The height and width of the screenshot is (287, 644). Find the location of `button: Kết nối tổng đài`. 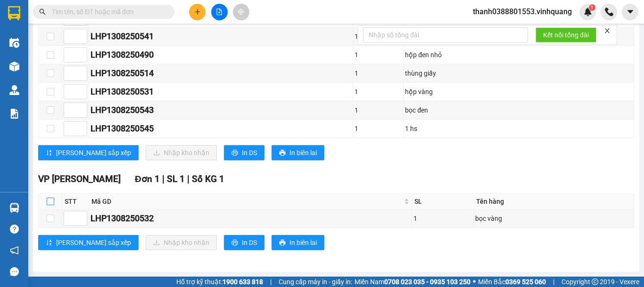

button: Kết nối tổng đài is located at coordinates (566, 35).